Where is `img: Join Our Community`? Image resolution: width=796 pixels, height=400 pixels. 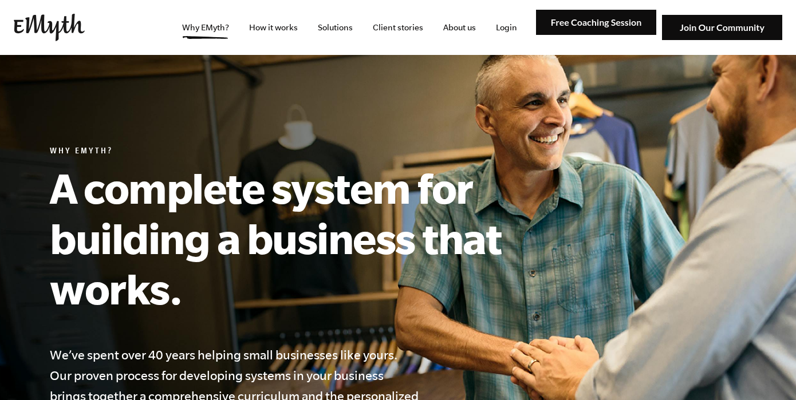
img: Join Our Community is located at coordinates (722, 27).